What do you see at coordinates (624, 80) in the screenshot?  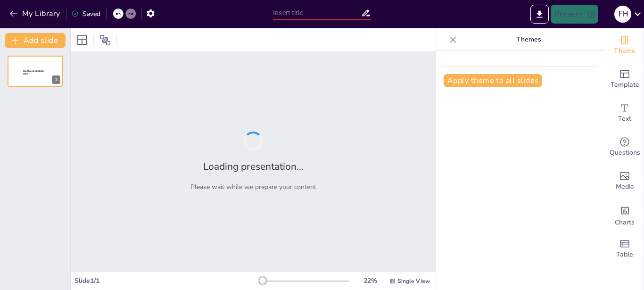 I see `div: Add ready made slides` at bounding box center [624, 80].